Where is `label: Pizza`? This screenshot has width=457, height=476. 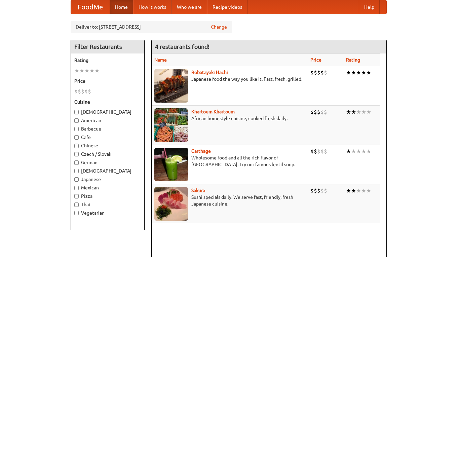
label: Pizza is located at coordinates (108, 196).